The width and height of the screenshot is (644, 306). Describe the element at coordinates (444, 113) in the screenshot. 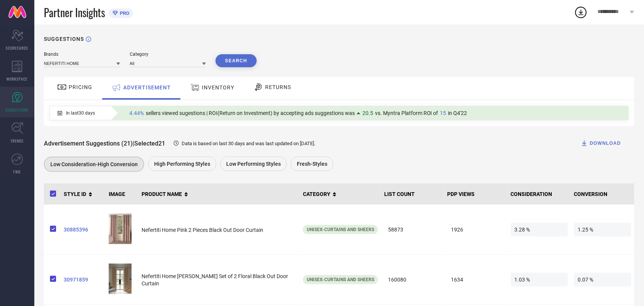

I see `span: 15` at that location.